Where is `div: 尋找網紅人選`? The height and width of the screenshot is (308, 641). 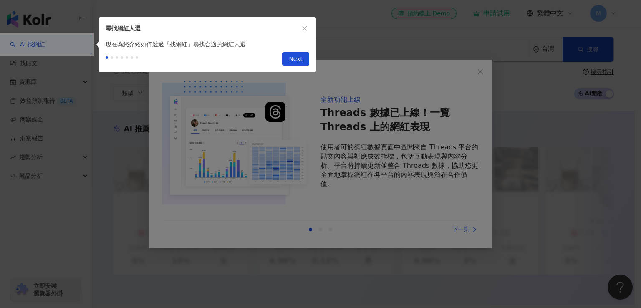 div: 尋找網紅人選 is located at coordinates (203, 28).